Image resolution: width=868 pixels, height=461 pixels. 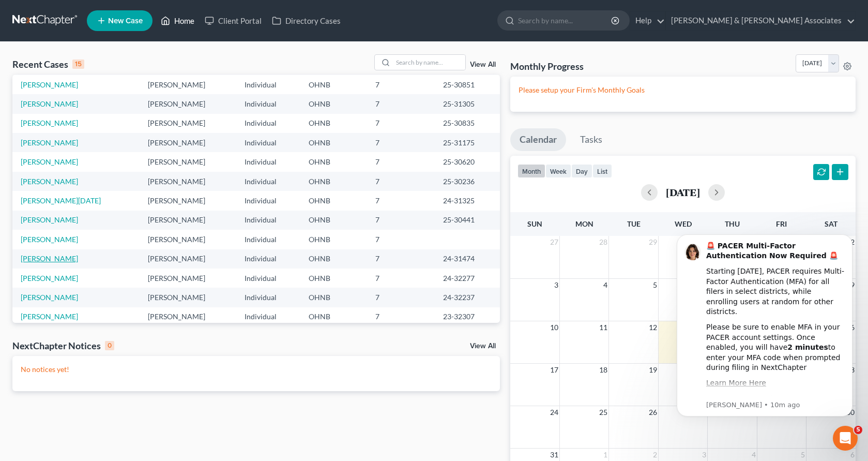 I want to click on a: Home, so click(x=178, y=20).